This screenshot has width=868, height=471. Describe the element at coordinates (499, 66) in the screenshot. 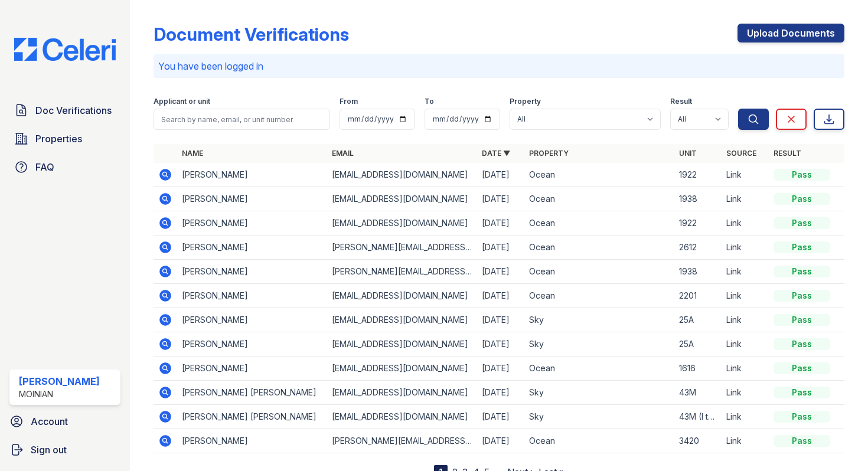

I see `p: You have been logged in` at that location.